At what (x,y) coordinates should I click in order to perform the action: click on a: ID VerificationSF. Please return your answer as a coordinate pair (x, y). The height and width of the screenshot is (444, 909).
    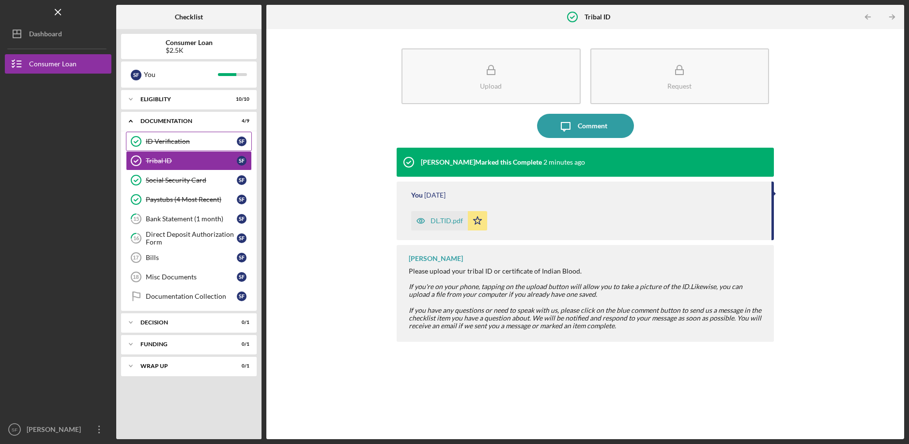
    Looking at the image, I should click on (189, 141).